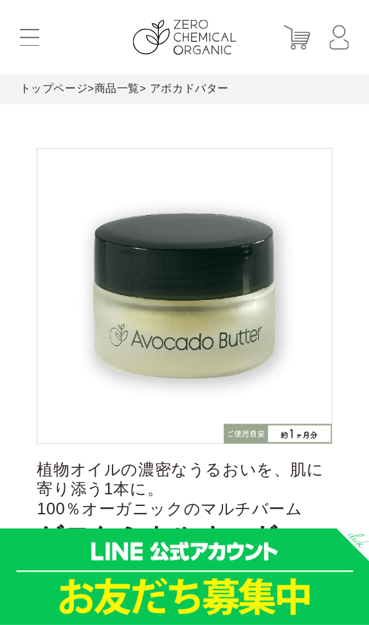  I want to click on span: ゼロケミカルオーガニックアボカドバター 15g, so click(184, 552).